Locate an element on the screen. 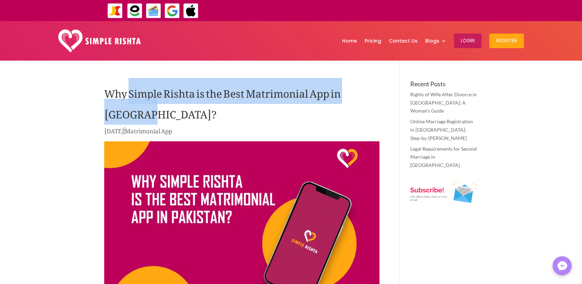 The width and height of the screenshot is (582, 284). a: Contact Us is located at coordinates (403, 41).